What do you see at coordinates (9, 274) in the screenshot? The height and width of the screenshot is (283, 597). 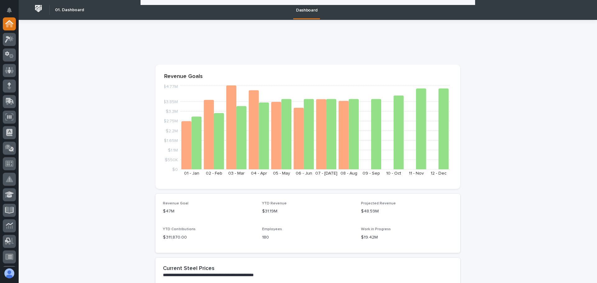 I see `button: users-avatar` at bounding box center [9, 274].